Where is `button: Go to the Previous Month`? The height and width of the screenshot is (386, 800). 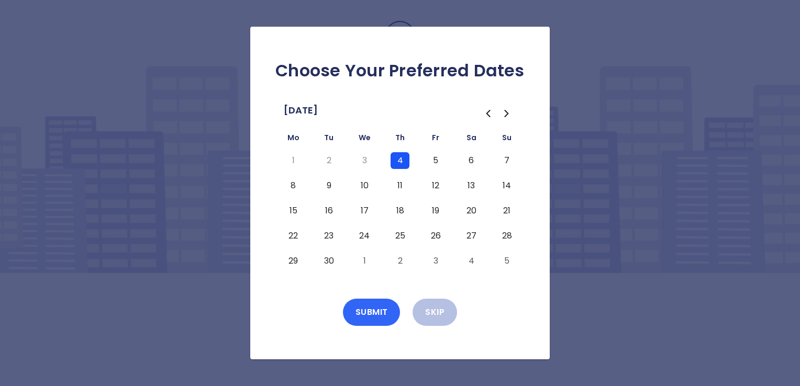 button: Go to the Previous Month is located at coordinates (488, 114).